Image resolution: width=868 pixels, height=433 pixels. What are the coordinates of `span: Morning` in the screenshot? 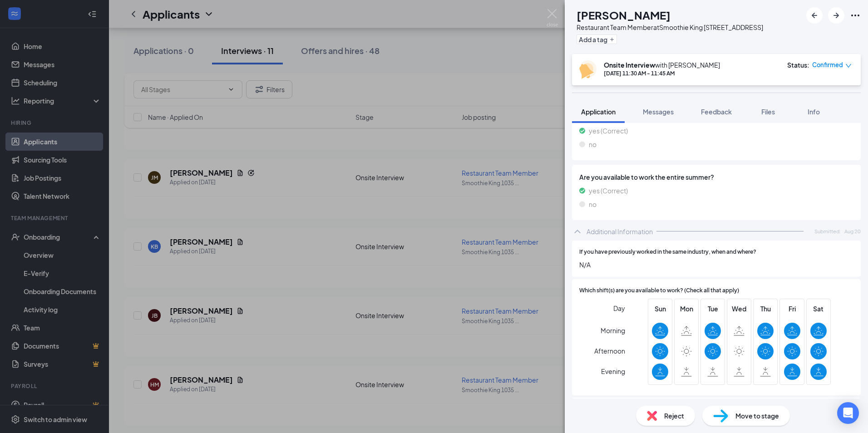 It's located at (613, 330).